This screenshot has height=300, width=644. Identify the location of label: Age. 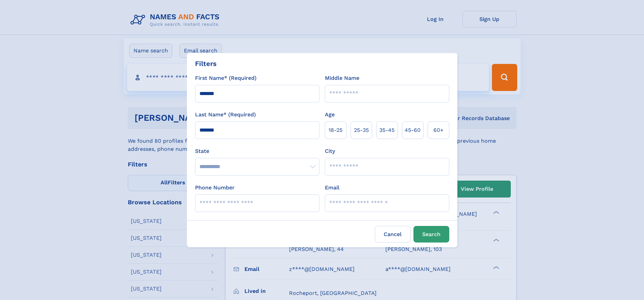
(330, 115).